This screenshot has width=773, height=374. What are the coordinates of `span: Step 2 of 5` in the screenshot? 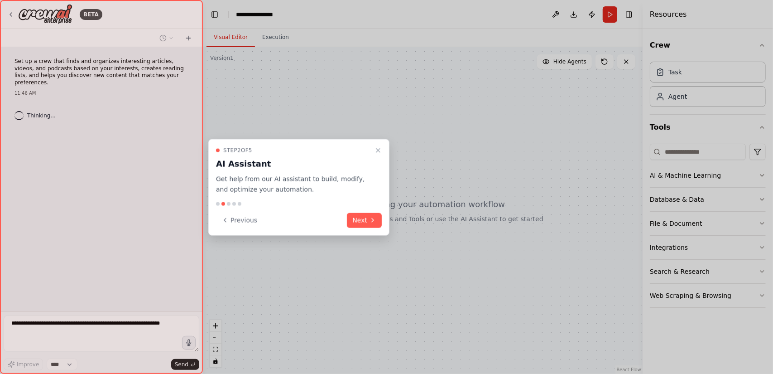 It's located at (238, 150).